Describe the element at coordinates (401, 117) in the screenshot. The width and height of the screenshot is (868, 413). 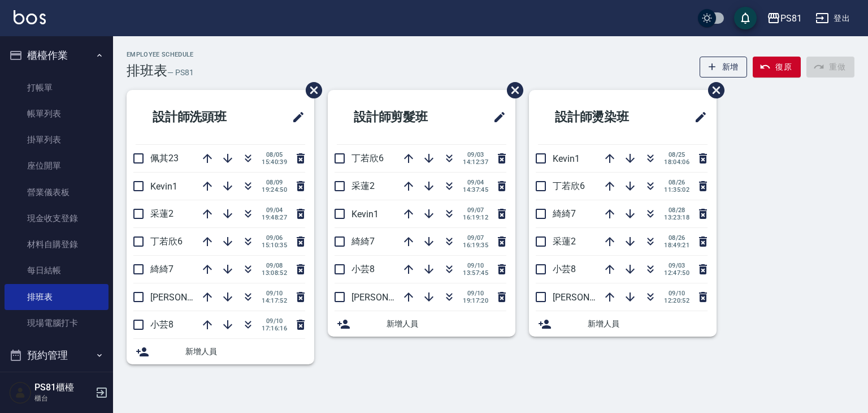
I see `h2: 設計師剪髮班` at that location.